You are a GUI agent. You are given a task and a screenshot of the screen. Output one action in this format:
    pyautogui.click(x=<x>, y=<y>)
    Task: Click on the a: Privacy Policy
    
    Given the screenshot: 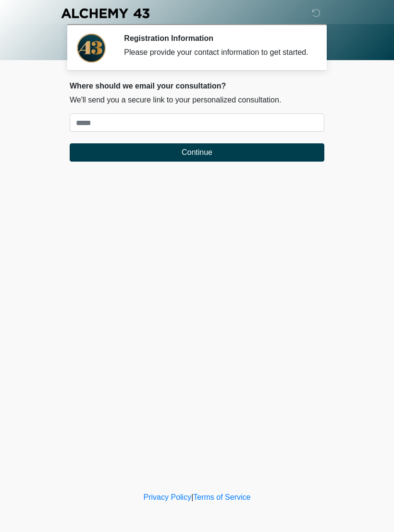 What is the action you would take?
    pyautogui.click(x=168, y=497)
    